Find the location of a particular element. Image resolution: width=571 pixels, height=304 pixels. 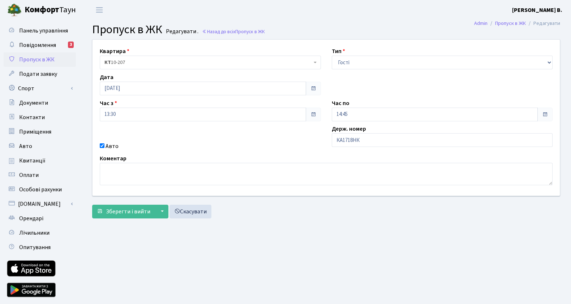

label: Коментар is located at coordinates (113, 159).